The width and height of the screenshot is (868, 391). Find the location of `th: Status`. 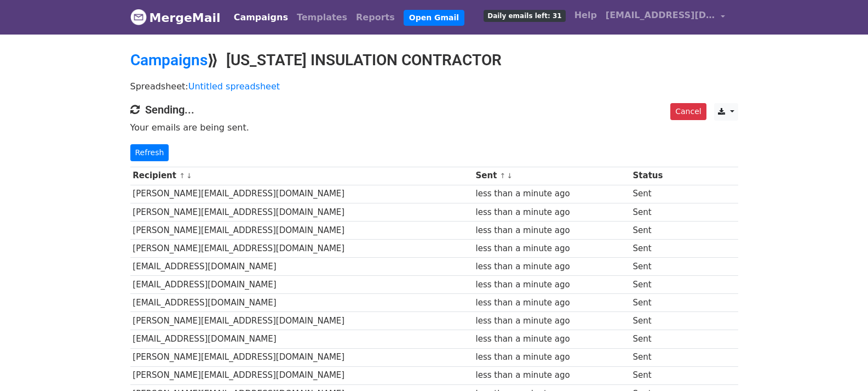

th: Status is located at coordinates (658, 175).